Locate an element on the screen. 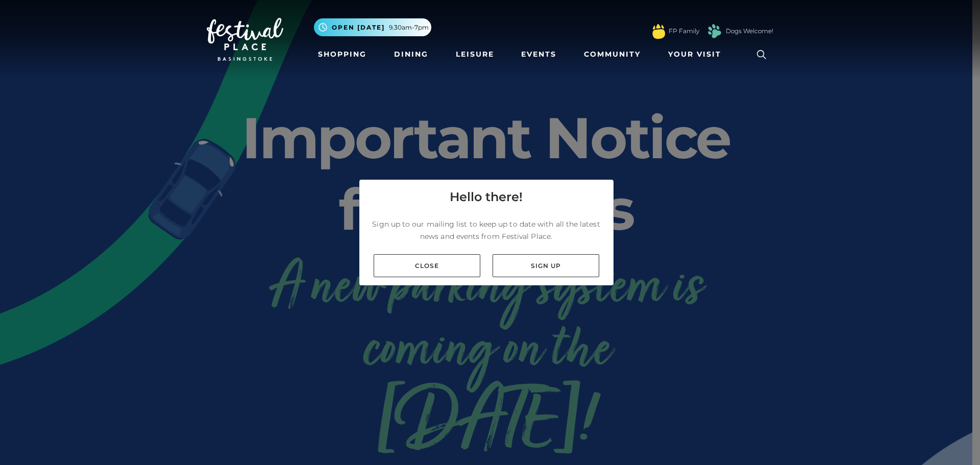 Image resolution: width=980 pixels, height=465 pixels. a: Leisure is located at coordinates (474, 54).